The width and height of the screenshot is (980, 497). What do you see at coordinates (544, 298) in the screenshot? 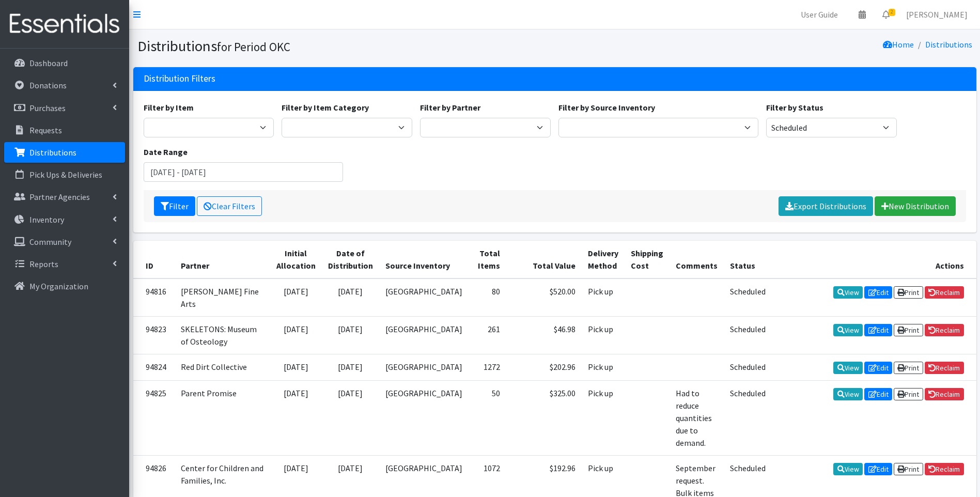
I see `td: $520.00` at bounding box center [544, 298].